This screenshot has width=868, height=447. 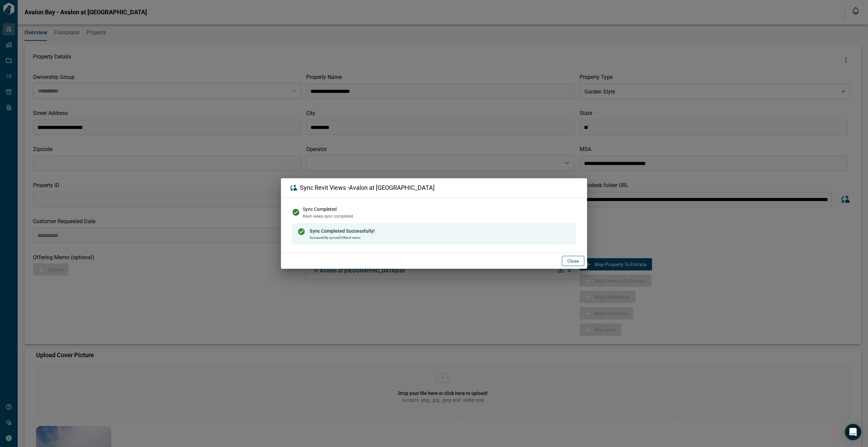 I want to click on h6: Sync Completed Successfully!, so click(x=342, y=231).